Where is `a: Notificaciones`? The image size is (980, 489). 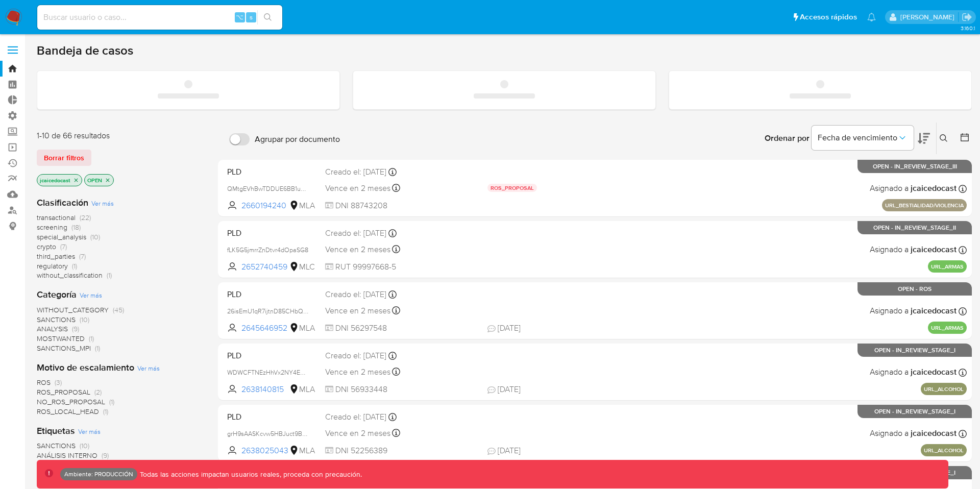
a: Notificaciones is located at coordinates (871, 17).